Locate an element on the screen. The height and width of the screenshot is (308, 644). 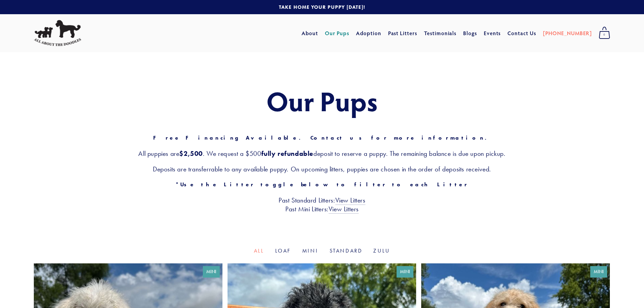
a: All is located at coordinates (259, 251).